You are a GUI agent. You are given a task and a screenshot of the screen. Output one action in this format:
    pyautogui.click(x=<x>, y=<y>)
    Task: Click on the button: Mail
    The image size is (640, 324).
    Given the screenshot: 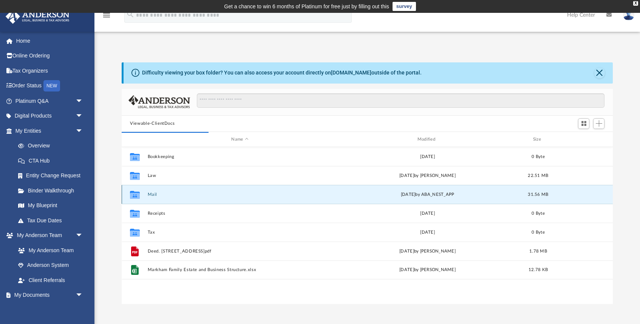 What is the action you would take?
    pyautogui.click(x=240, y=194)
    